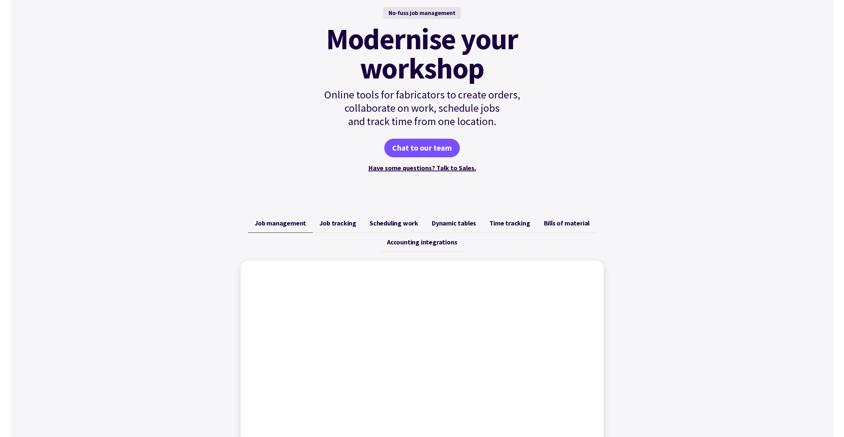 This screenshot has width=844, height=437. I want to click on div: Chat Widget, so click(789, 401).